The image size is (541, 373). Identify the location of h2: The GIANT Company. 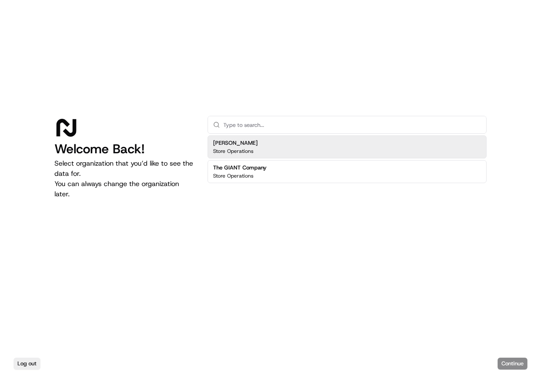
(240, 168).